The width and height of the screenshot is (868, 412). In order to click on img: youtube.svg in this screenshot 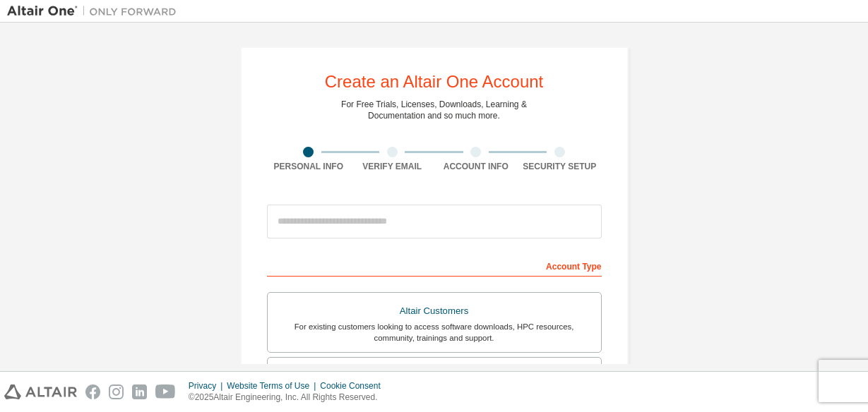, I will do `click(166, 392)`.